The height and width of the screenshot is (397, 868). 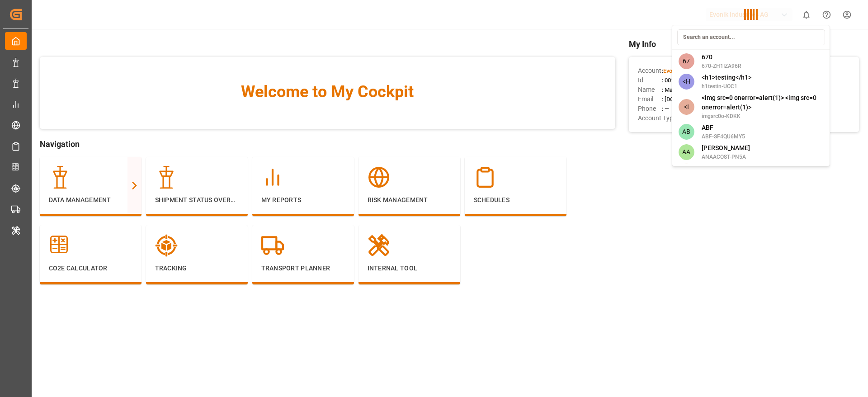 What do you see at coordinates (650, 80) in the screenshot?
I see `span: Id` at bounding box center [650, 80].